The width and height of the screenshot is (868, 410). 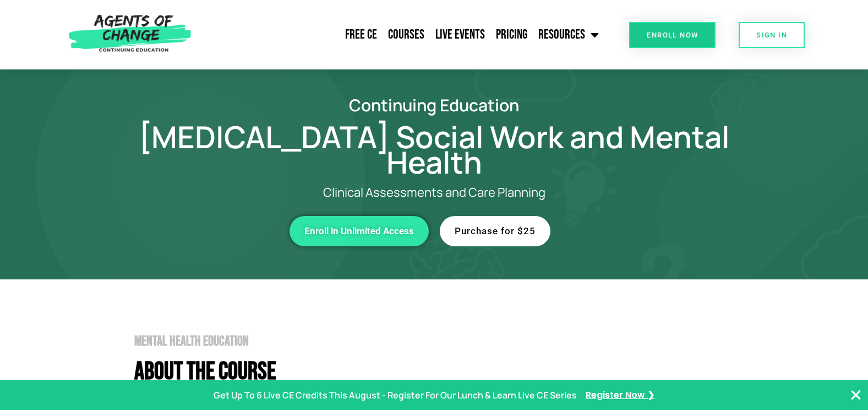 I want to click on a: Courses, so click(x=406, y=35).